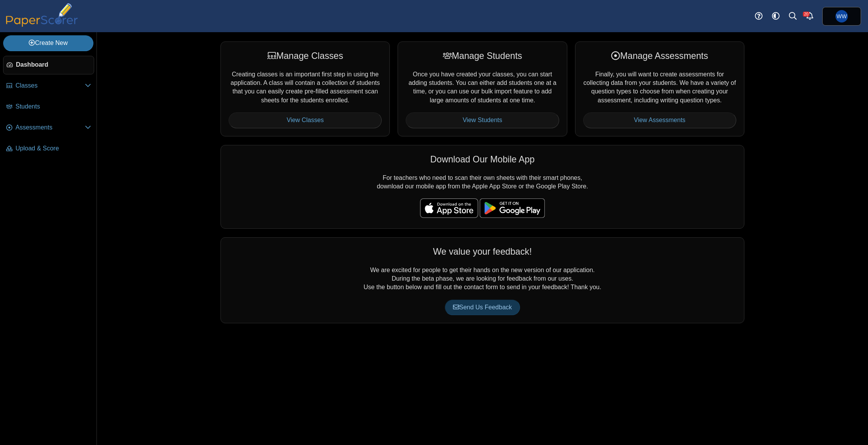  I want to click on a: View Students, so click(482, 120).